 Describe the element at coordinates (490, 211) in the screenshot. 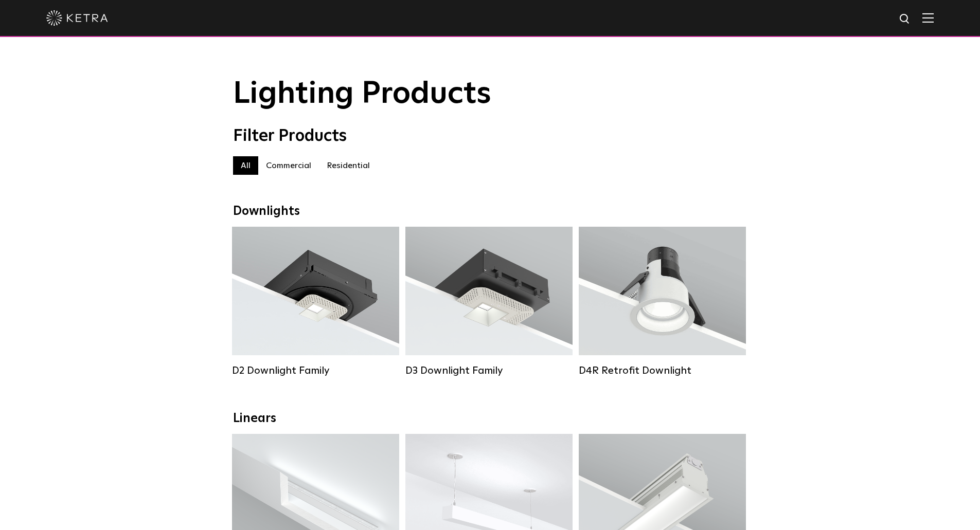

I see `div: Downlights` at that location.